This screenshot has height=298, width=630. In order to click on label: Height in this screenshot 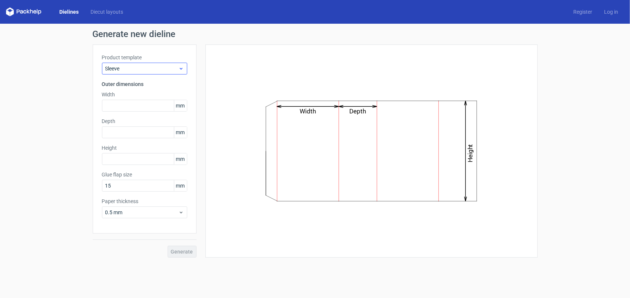, I will do `click(145, 148)`.